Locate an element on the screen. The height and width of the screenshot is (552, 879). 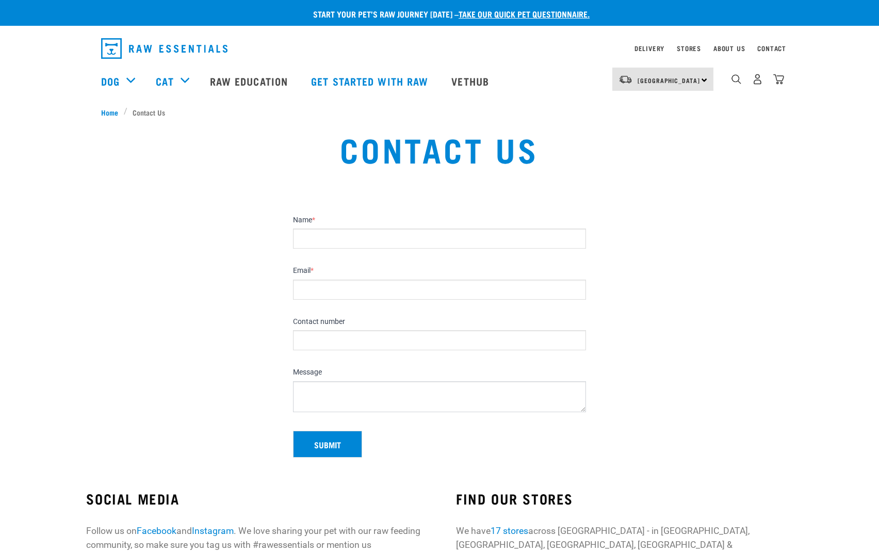
img: home-icon-1@2x.png is located at coordinates (736, 79).